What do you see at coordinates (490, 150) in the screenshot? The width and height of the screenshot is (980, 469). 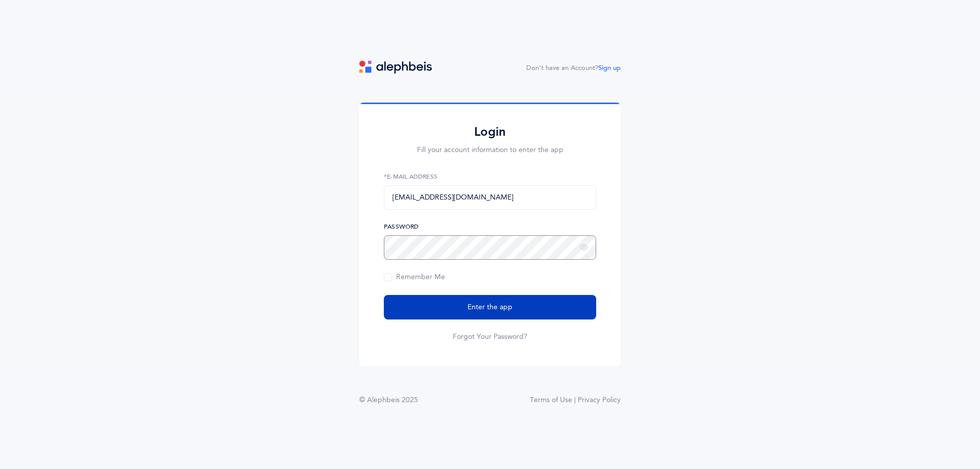 I see `p: Fill your account information to enter the app` at bounding box center [490, 150].